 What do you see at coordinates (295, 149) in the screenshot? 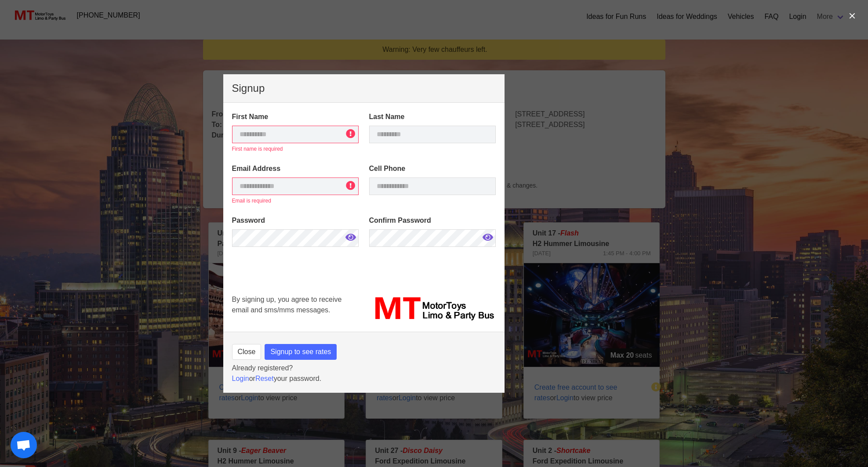
I see `p: First name is required` at bounding box center [295, 149].